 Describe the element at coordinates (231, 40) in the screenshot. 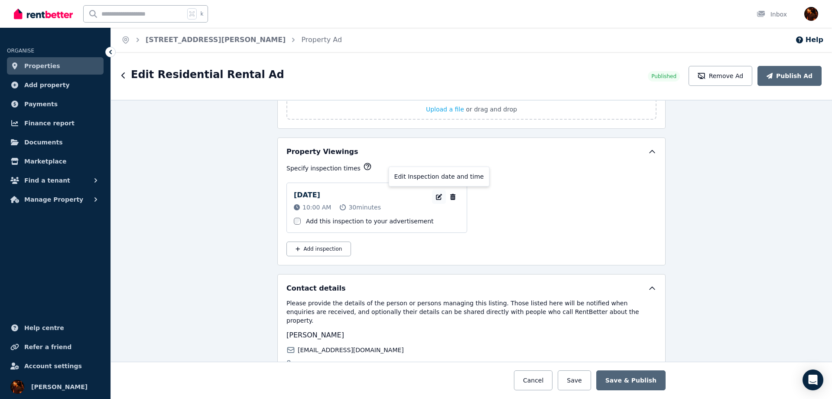

I see `nav: Breadcrumb` at that location.